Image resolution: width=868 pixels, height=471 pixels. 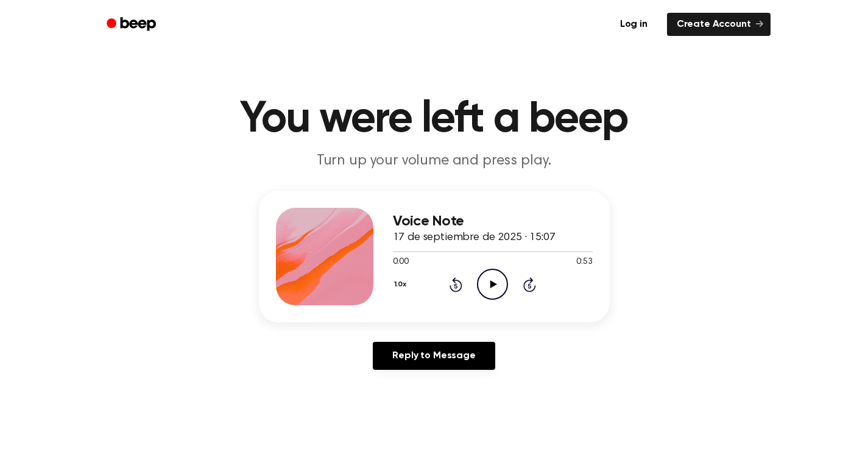 I want to click on a: Reply to Message, so click(x=434, y=356).